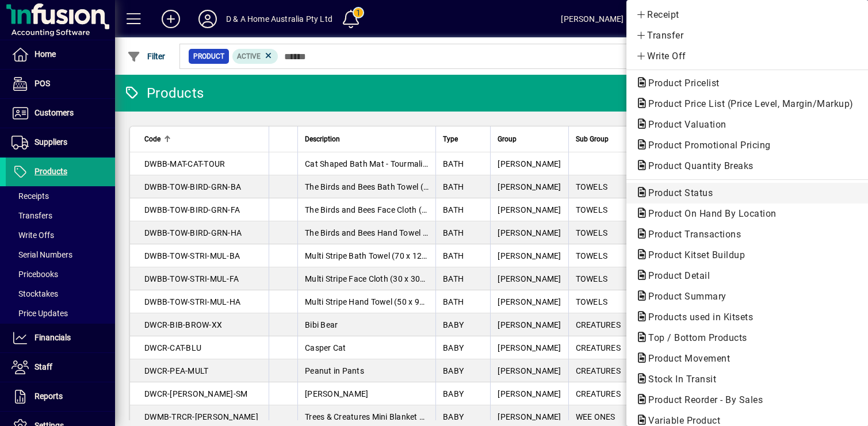  Describe the element at coordinates (680, 82) in the screenshot. I see `span: Product Pricelist` at that location.